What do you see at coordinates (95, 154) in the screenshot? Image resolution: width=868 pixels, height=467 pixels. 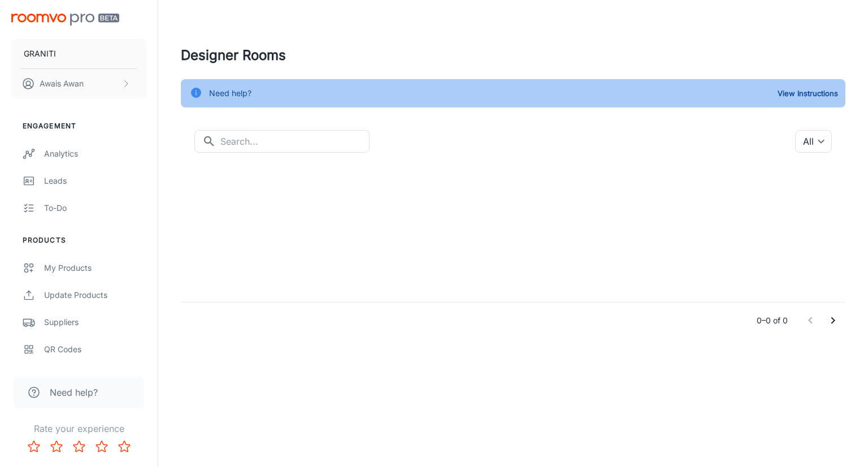 I see `div: Analytics` at bounding box center [95, 154].